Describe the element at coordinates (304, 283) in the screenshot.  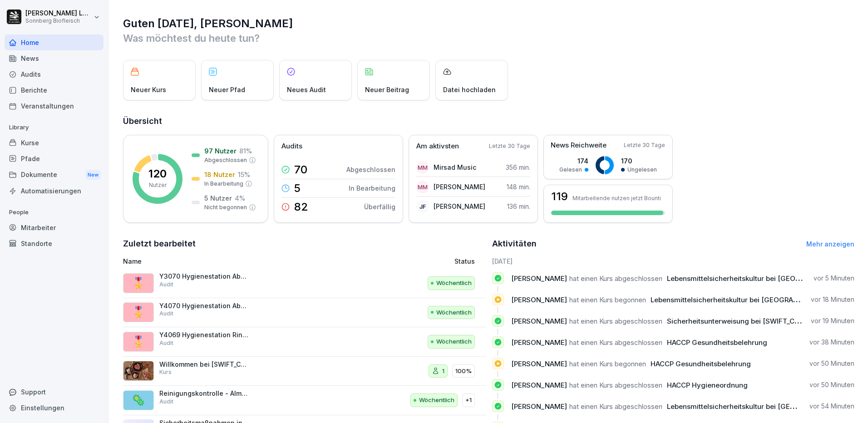
I see `a: 🎖️Y3070 Hygienestation Abgang WurstbetriebAuditWöchentlich` at that location.